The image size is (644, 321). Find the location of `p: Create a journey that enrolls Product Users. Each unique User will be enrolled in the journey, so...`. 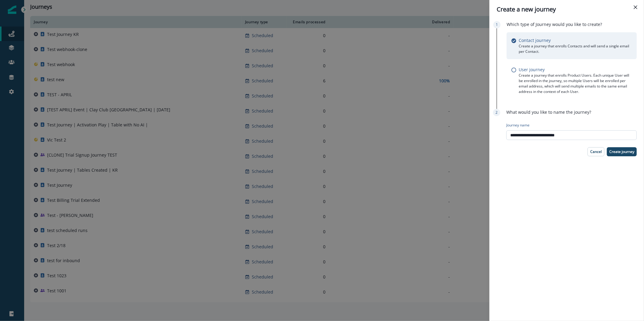

p: Create a journey that enrolls Product Users. Each unique User will be enrolled in the journey, so... is located at coordinates (575, 84).